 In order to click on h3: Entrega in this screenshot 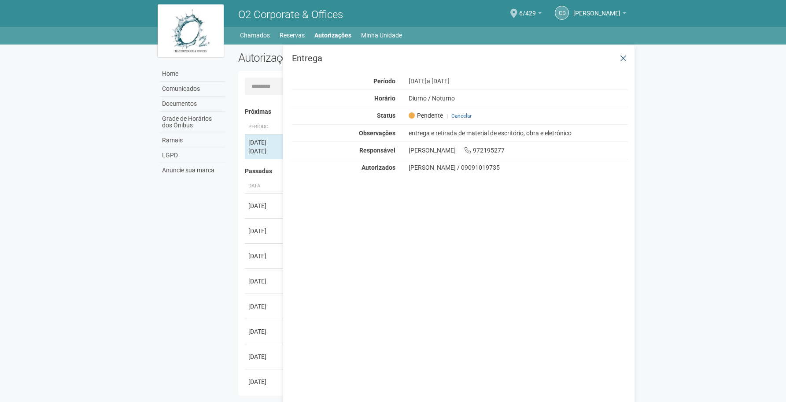, I will do `click(460, 58)`.